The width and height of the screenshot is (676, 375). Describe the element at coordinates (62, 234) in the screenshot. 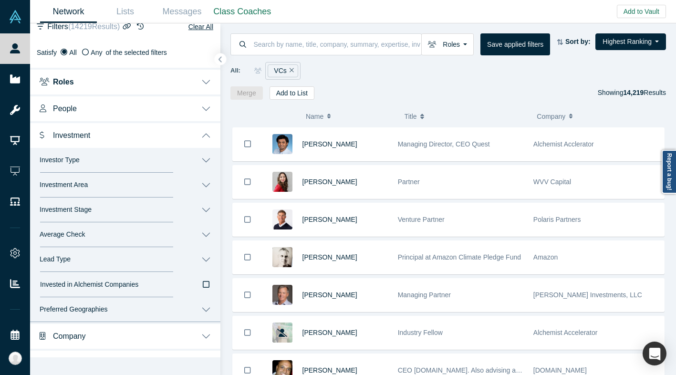

I see `span: Average Check` at that location.